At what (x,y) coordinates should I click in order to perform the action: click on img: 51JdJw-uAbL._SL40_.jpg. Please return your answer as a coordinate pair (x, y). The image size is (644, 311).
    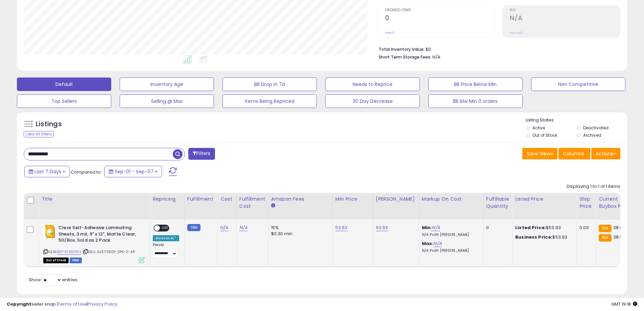
    Looking at the image, I should click on (50, 231).